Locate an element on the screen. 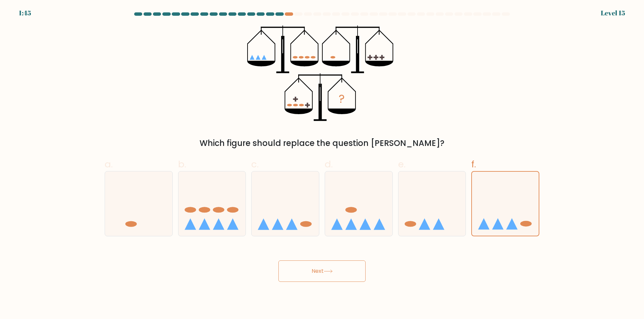  span: e. is located at coordinates (402, 164).